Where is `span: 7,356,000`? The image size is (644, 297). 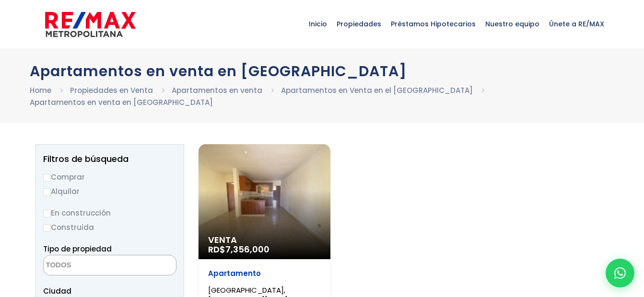
span: 7,356,000 is located at coordinates (248, 249).